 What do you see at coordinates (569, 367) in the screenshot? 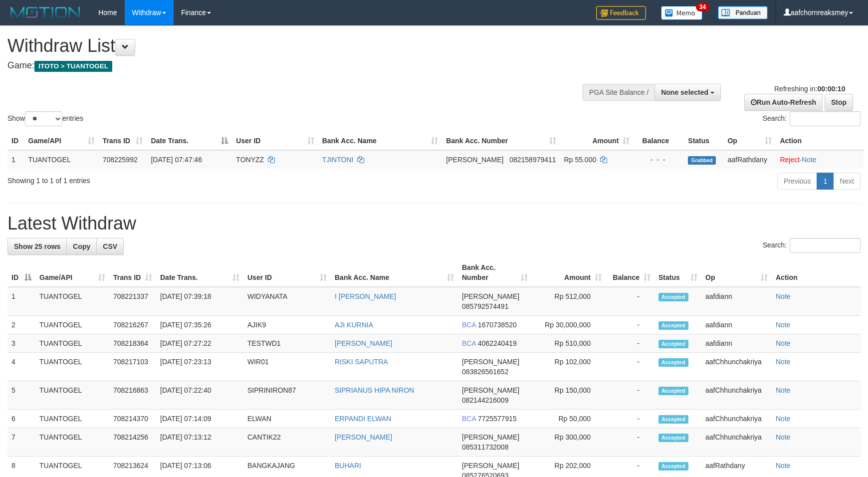
I see `td: Rp 102,000` at bounding box center [569, 367].